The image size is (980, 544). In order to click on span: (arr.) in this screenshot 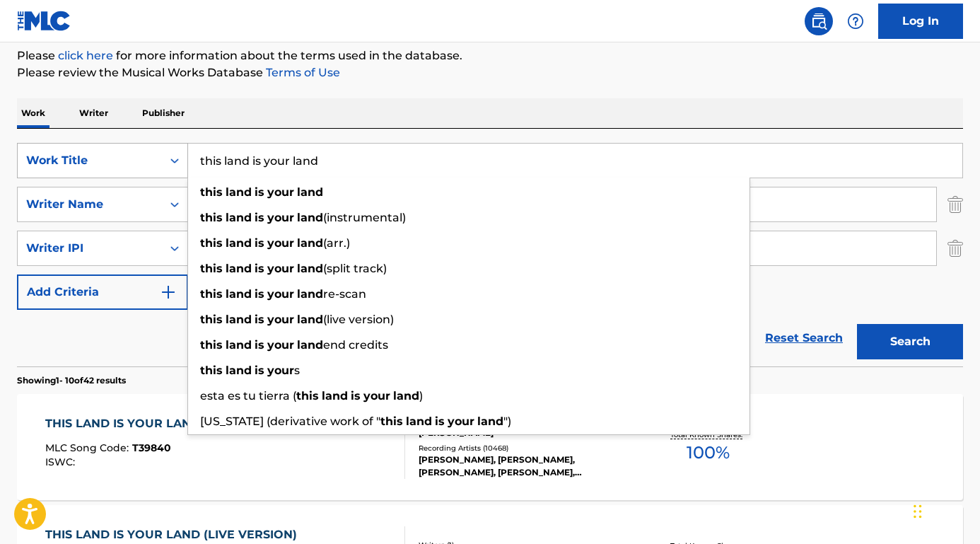, I will do `click(337, 242)`.